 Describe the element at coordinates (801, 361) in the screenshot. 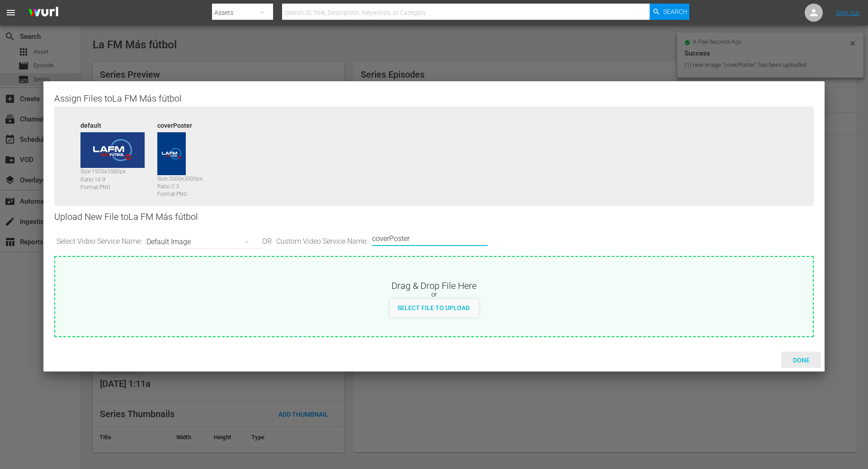

I see `span: Done` at that location.